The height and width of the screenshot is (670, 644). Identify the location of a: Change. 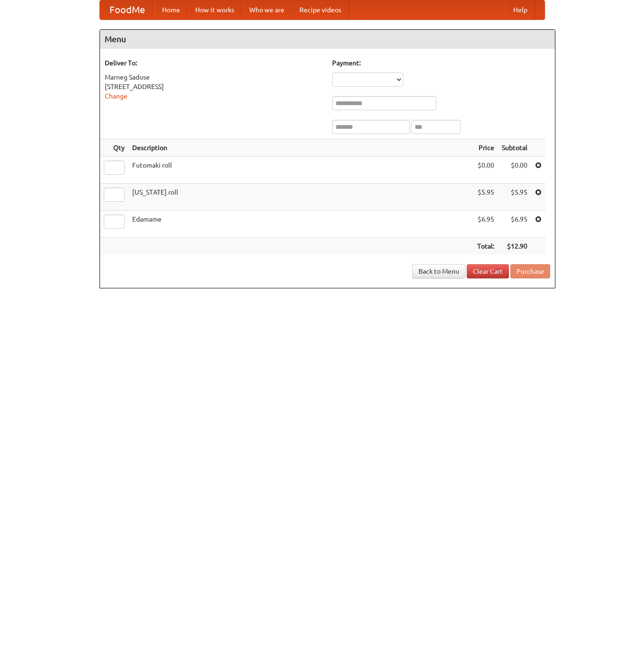
(116, 96).